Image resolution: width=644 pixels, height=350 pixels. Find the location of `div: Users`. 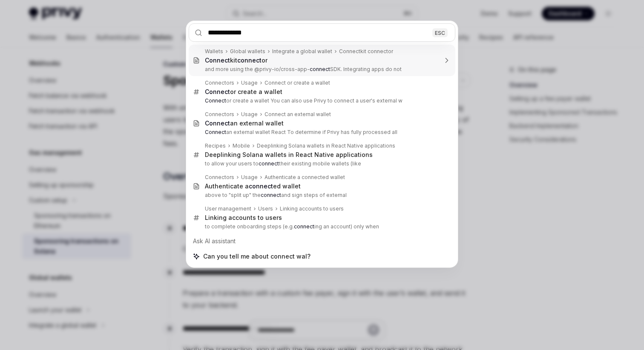

div: Users is located at coordinates (265, 209).